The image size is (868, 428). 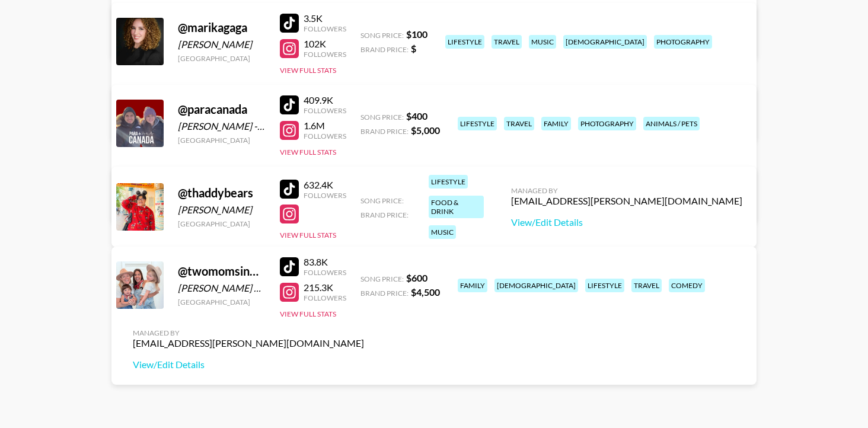 I want to click on strong: $ 100, so click(x=417, y=34).